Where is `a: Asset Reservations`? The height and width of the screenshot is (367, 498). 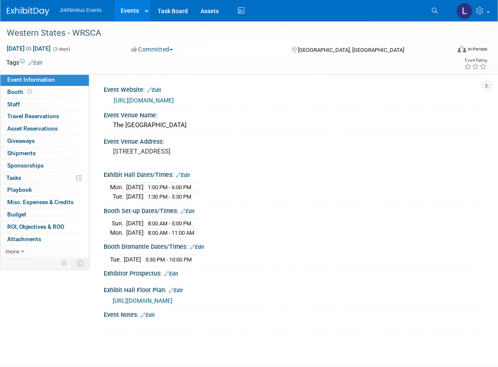
a: Asset Reservations is located at coordinates (45, 129).